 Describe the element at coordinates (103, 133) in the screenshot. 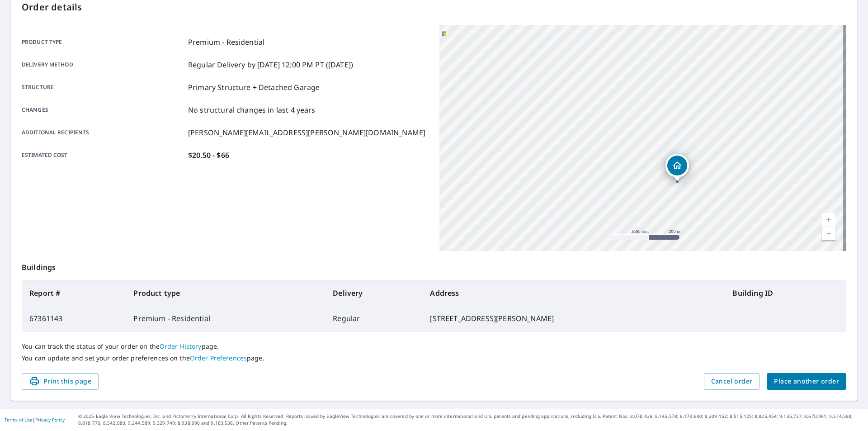

I see `p: Additional recipients` at that location.